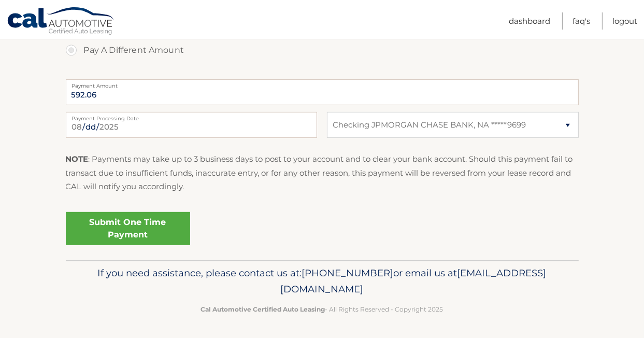 This screenshot has height=338, width=644. I want to click on a: FAQ's, so click(581, 20).